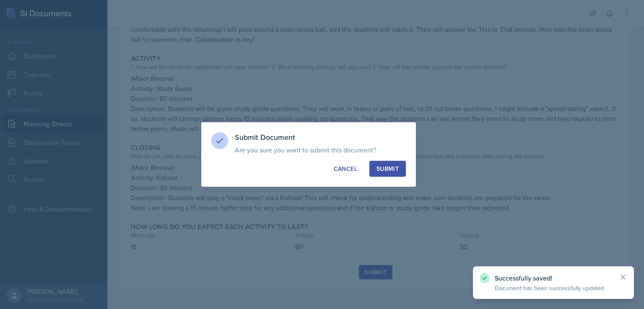  Describe the element at coordinates (387, 169) in the screenshot. I see `div: Submit` at that location.